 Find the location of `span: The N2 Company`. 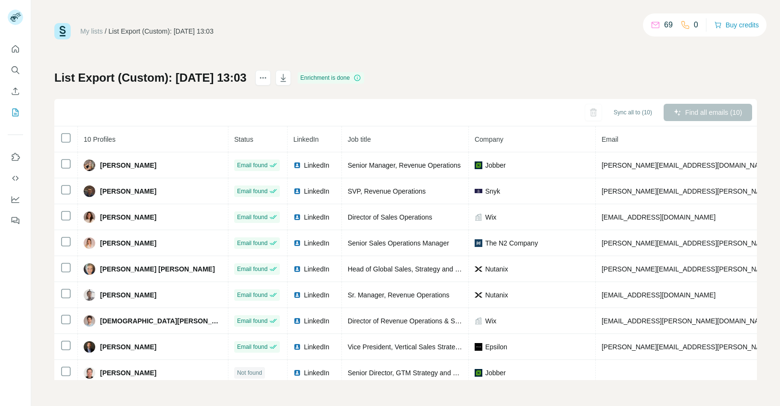

span: The N2 Company is located at coordinates (511, 243).